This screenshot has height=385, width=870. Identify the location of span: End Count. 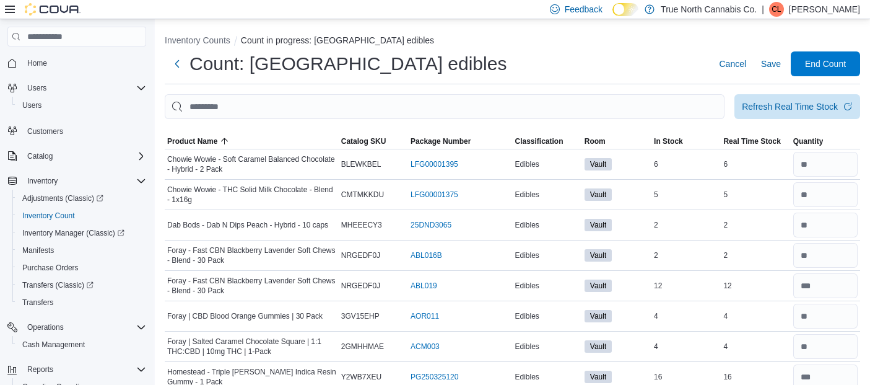
(826, 64).